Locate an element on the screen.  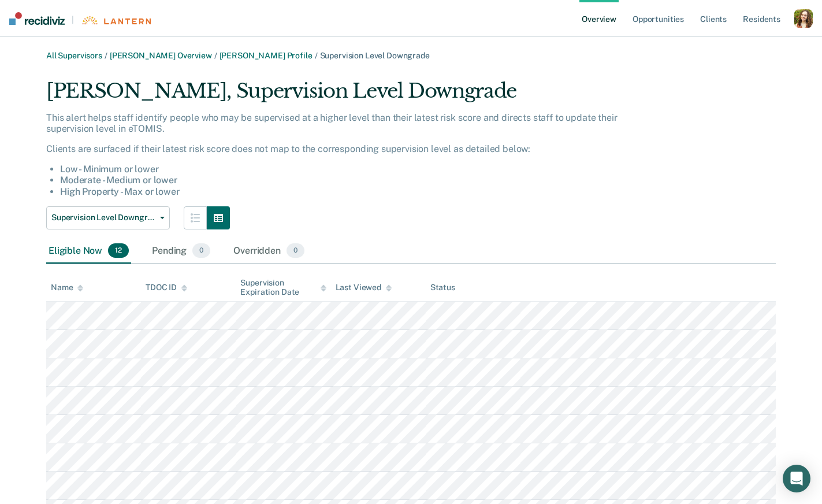
li: Moderate - Medium or lower is located at coordinates (361, 180).